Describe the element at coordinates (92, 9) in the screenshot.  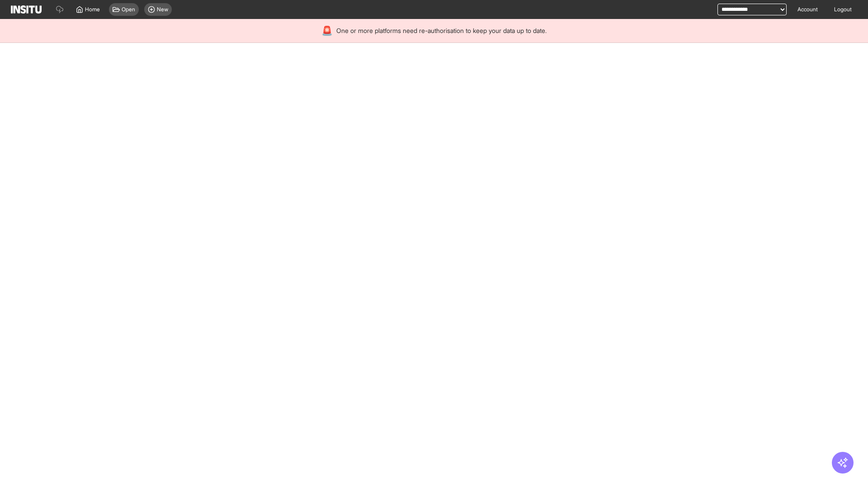
I see `span: Home` at that location.